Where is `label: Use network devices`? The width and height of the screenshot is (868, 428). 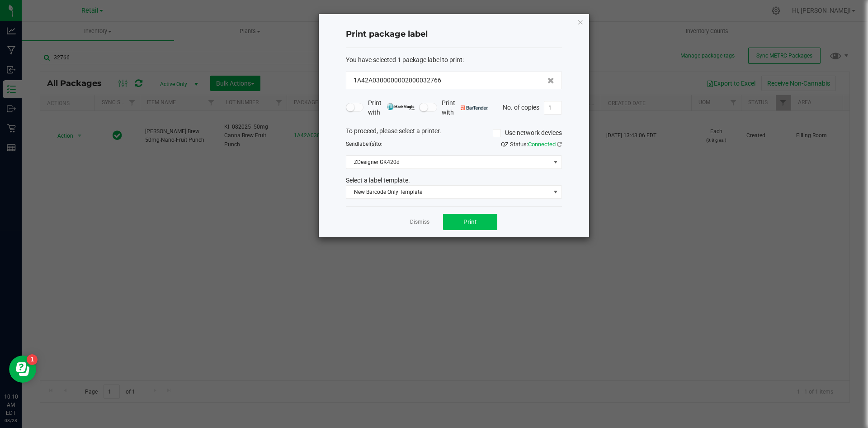 label: Use network devices is located at coordinates (527, 132).